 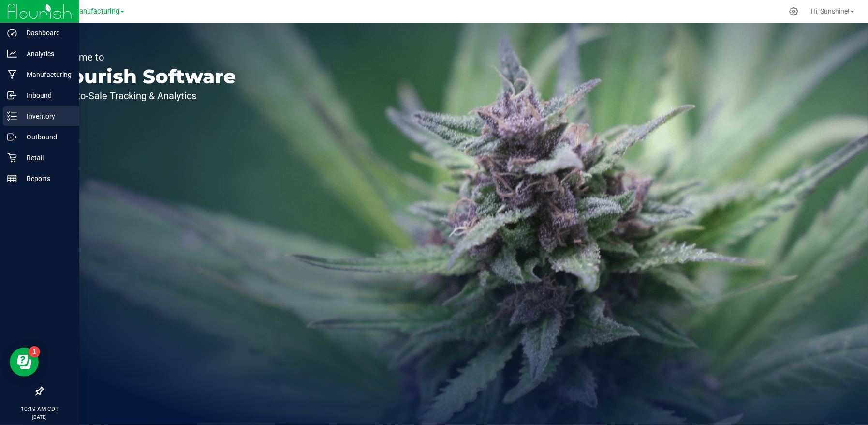 I want to click on p: Analytics, so click(x=46, y=54).